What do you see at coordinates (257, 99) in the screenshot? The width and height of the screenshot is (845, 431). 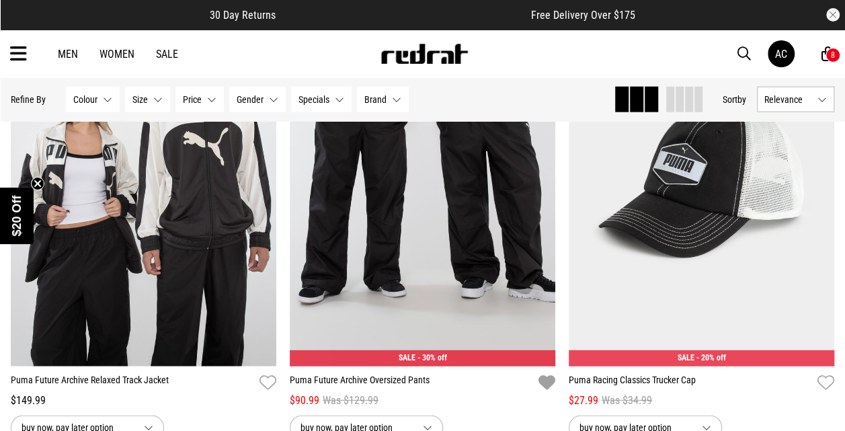 I see `button: Gender` at bounding box center [257, 99].